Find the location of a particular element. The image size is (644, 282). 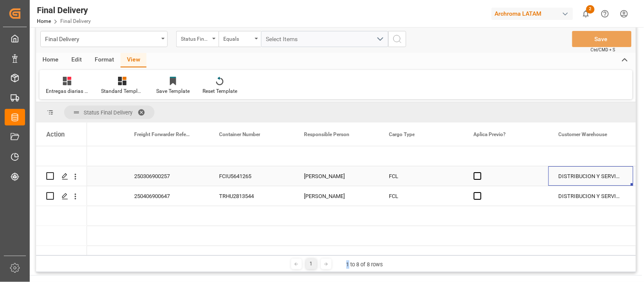

a: Home is located at coordinates (44, 21).